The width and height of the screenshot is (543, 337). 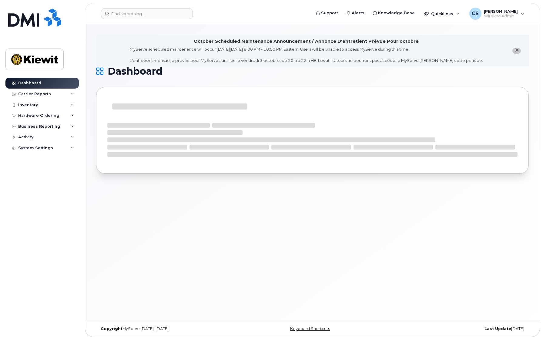 What do you see at coordinates (310, 328) in the screenshot?
I see `a: Keyboard Shortcuts` at bounding box center [310, 328].